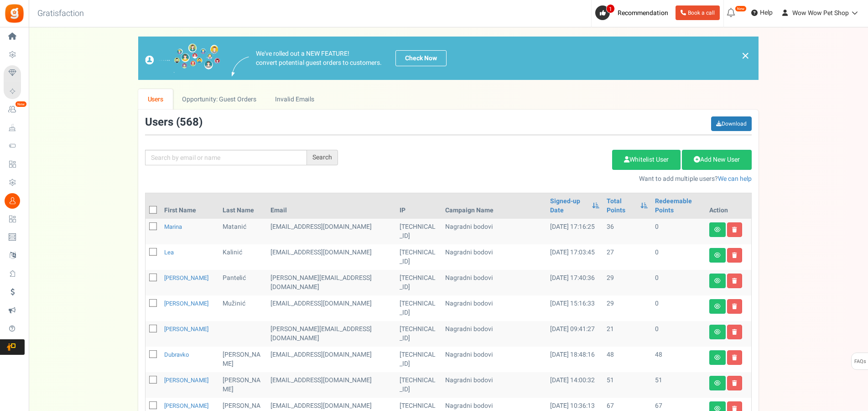 The width and height of the screenshot is (868, 411). I want to click on td: 21, so click(627, 334).